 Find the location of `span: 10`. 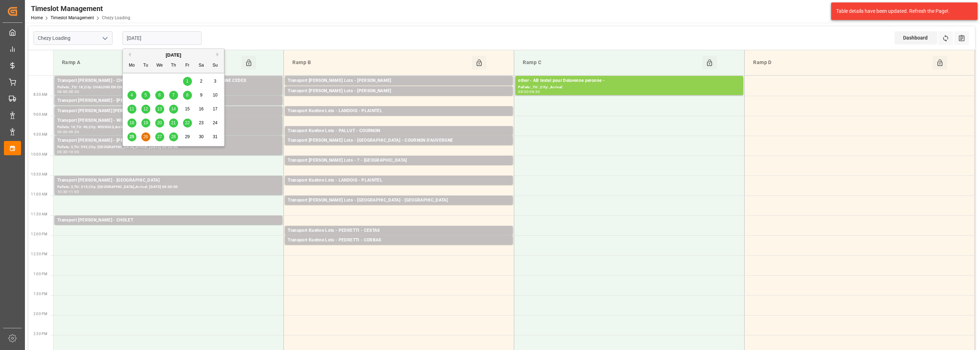

span: 10 is located at coordinates (215, 95).